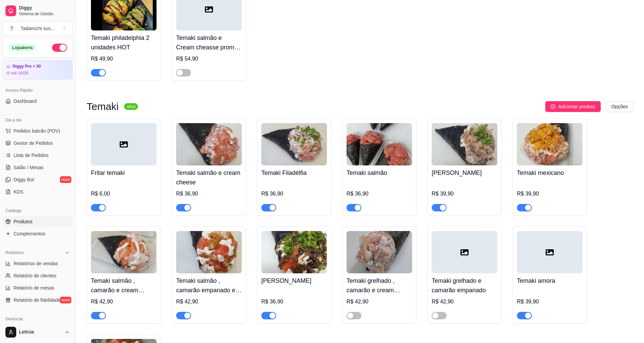 Image resolution: width=644 pixels, height=343 pixels. Describe the element at coordinates (12, 28) in the screenshot. I see `span: T` at that location.